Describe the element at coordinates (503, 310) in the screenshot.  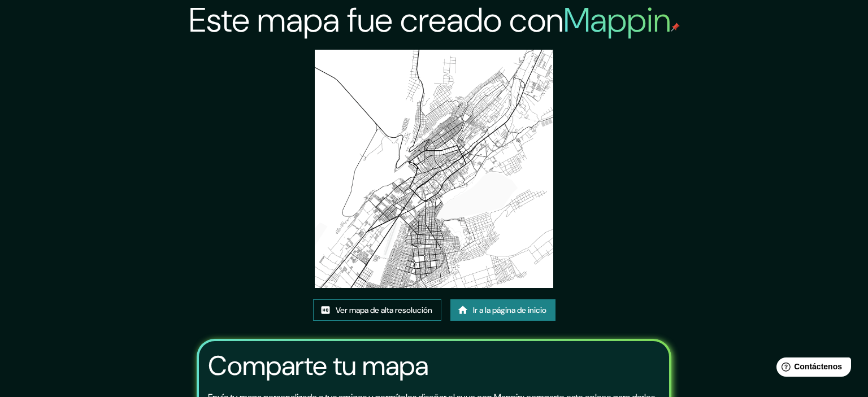
I see `a: Ir a la página de inicio` at that location.